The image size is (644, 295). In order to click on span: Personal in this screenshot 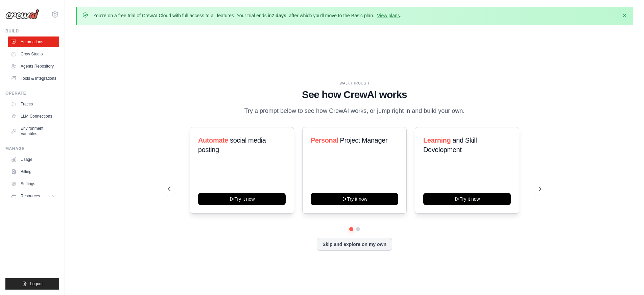, I will do `click(324, 140)`.